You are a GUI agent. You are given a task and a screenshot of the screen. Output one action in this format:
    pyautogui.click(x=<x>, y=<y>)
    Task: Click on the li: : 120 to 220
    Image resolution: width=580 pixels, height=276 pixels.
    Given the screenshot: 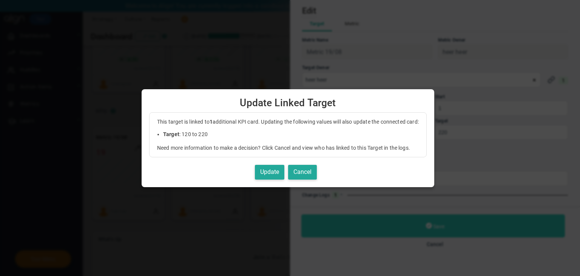 What is the action you would take?
    pyautogui.click(x=291, y=134)
    